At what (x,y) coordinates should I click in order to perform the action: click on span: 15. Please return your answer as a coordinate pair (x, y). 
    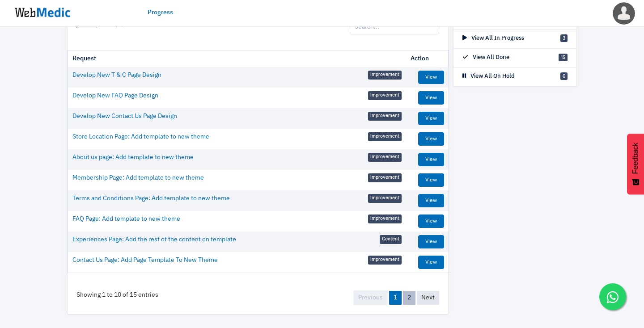
    Looking at the image, I should click on (563, 57).